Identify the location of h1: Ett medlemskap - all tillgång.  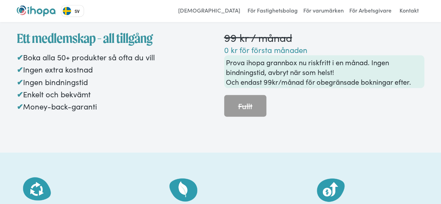
(117, 38).